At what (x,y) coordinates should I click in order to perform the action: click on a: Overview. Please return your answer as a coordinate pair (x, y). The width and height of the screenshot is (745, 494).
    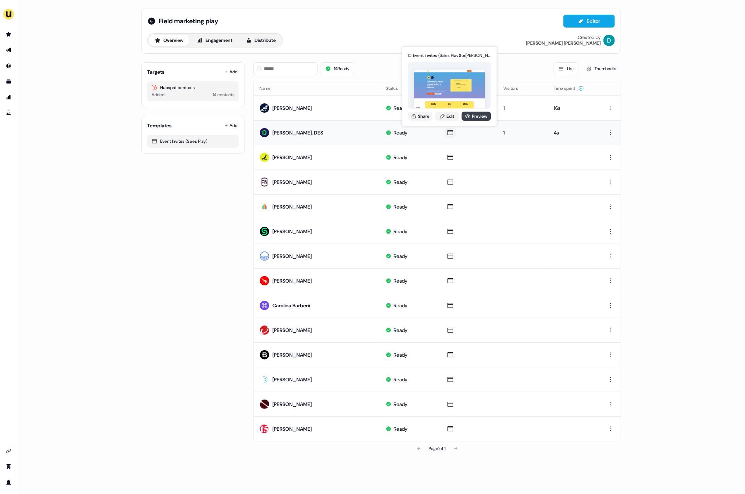
    Looking at the image, I should click on (169, 40).